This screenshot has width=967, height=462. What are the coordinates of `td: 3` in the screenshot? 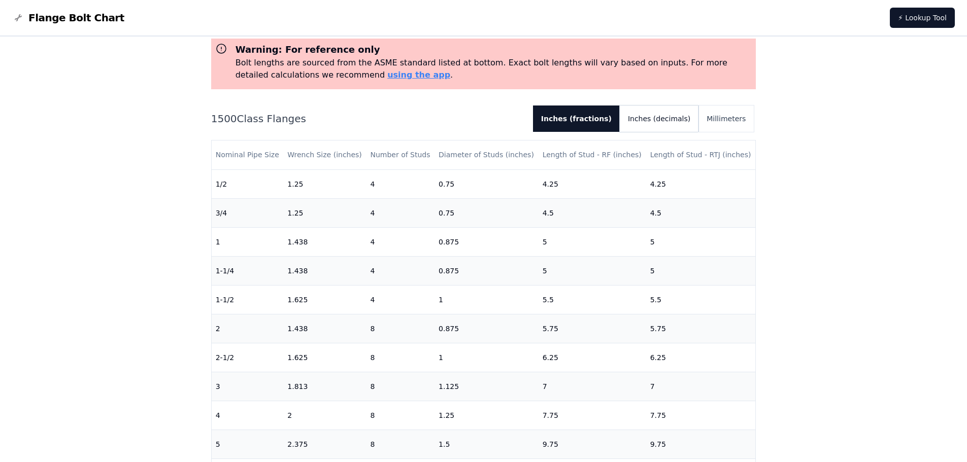 It's located at (248, 386).